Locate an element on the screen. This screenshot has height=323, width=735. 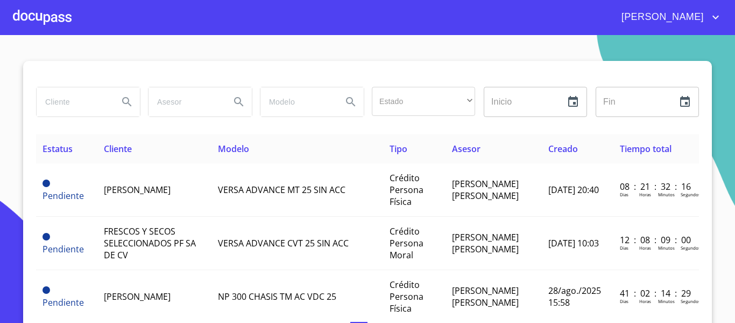
span: Modelo is located at coordinates (234, 149).